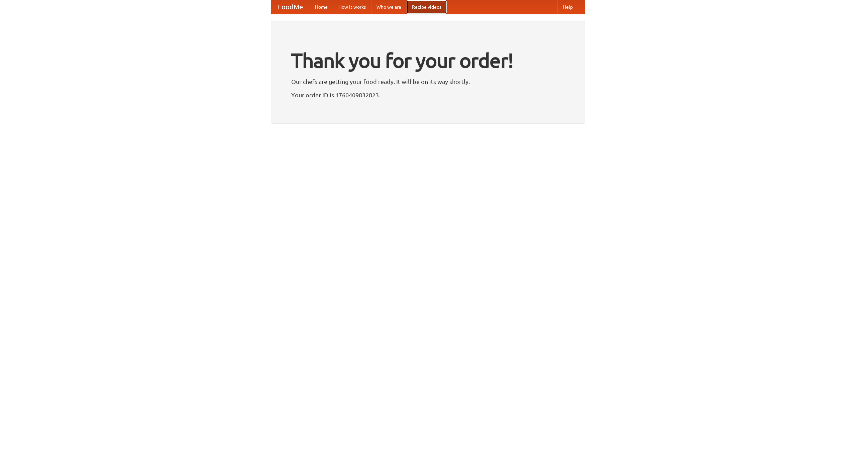 Image resolution: width=856 pixels, height=473 pixels. Describe the element at coordinates (428, 95) in the screenshot. I see `p: Your order ID is 1760409832823.` at that location.